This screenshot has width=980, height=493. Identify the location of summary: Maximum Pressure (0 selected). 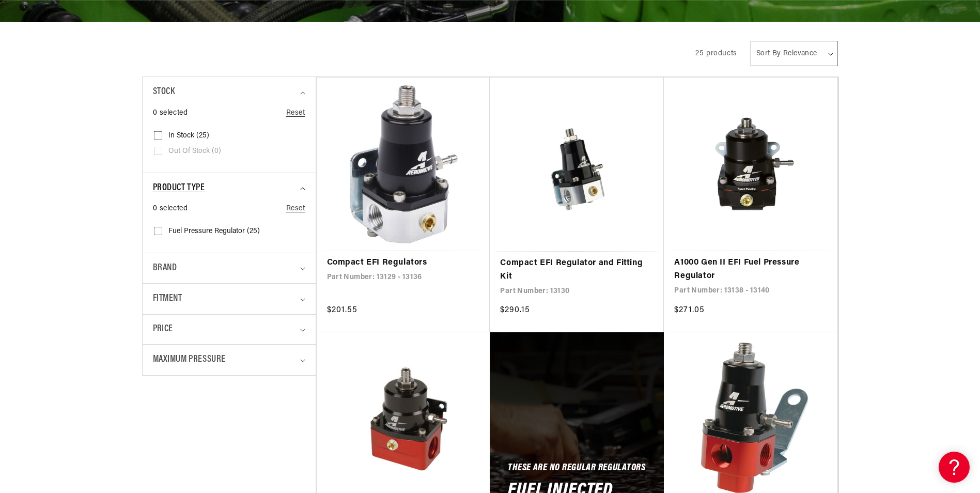
(229, 360).